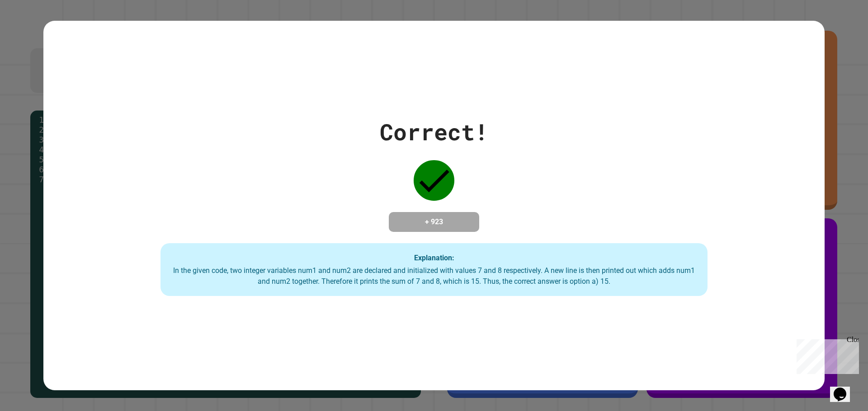 The image size is (868, 411). I want to click on div: Correct!, so click(434, 132).